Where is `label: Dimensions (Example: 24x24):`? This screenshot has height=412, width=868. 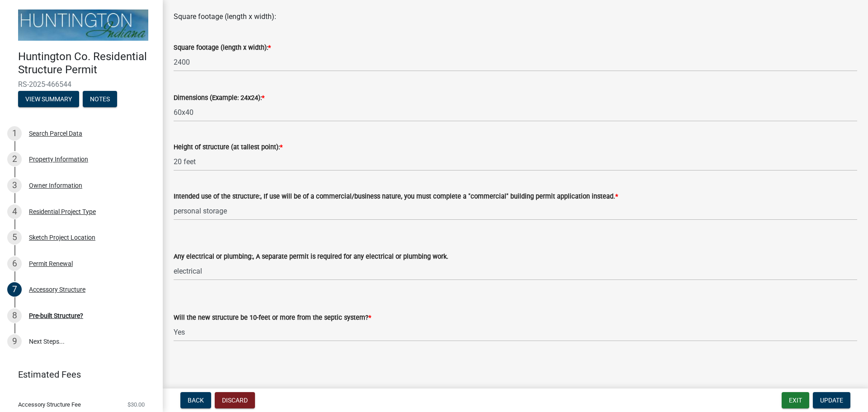 label: Dimensions (Example: 24x24): is located at coordinates (219, 98).